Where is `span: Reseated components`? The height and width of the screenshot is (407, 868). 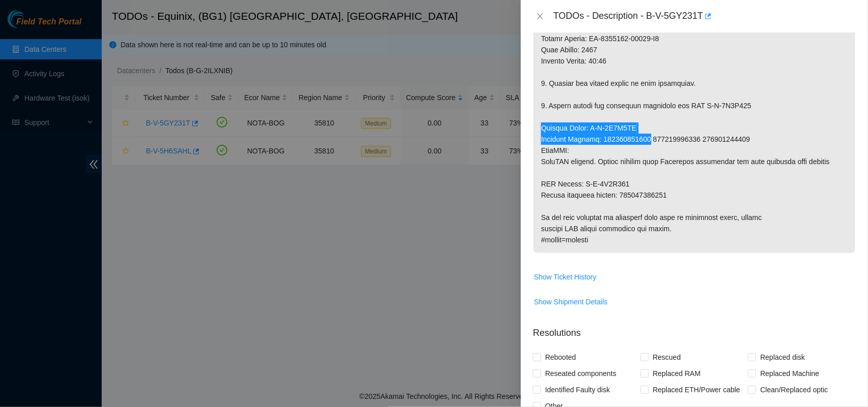
span: Reseated components is located at coordinates (581, 374).